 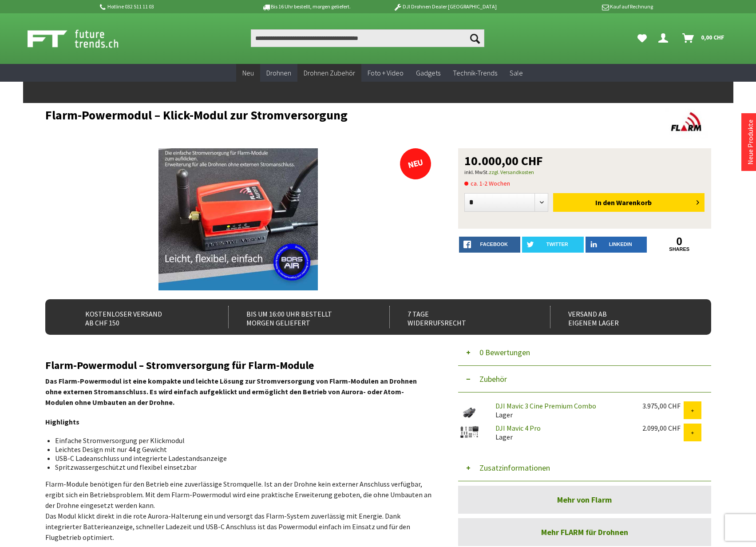 I want to click on a: shares, so click(x=679, y=249).